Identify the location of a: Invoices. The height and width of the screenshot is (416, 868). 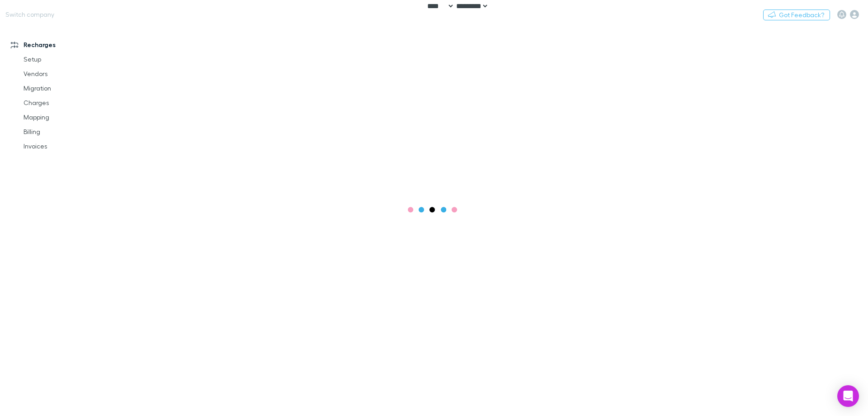
(69, 146).